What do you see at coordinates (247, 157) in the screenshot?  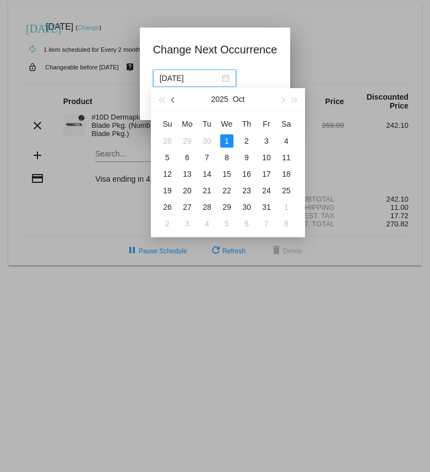 I see `div: 9` at bounding box center [247, 157].